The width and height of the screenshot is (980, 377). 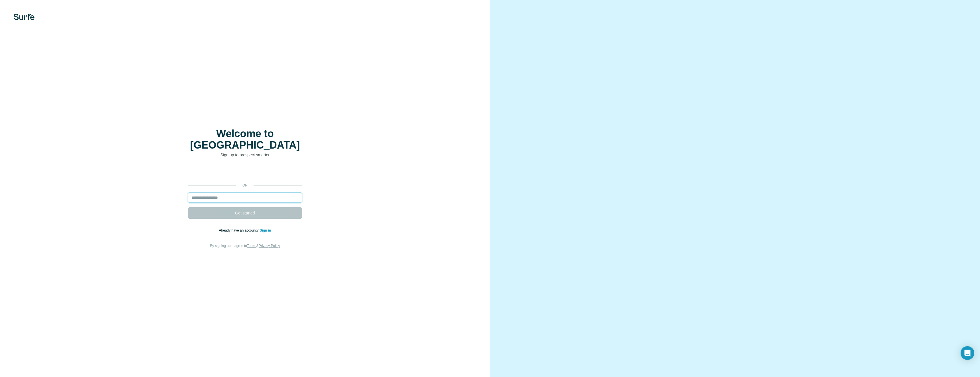 I want to click on span: By signing up, I agree to &, so click(x=245, y=246).